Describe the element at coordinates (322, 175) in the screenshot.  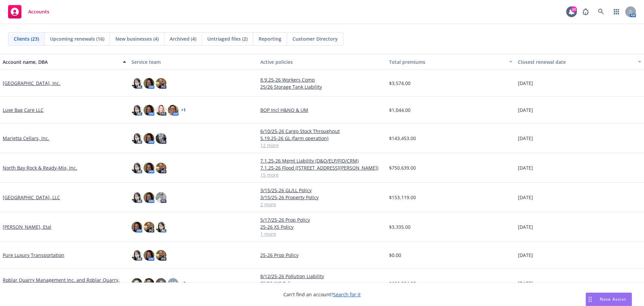
I see `a: 15 more` at that location.